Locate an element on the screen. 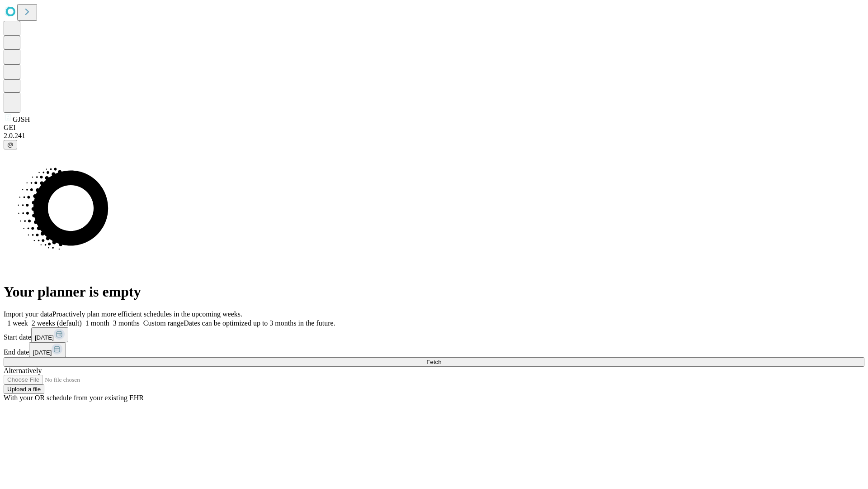 Image resolution: width=868 pixels, height=489 pixels. span: Fetch is located at coordinates (434, 362).